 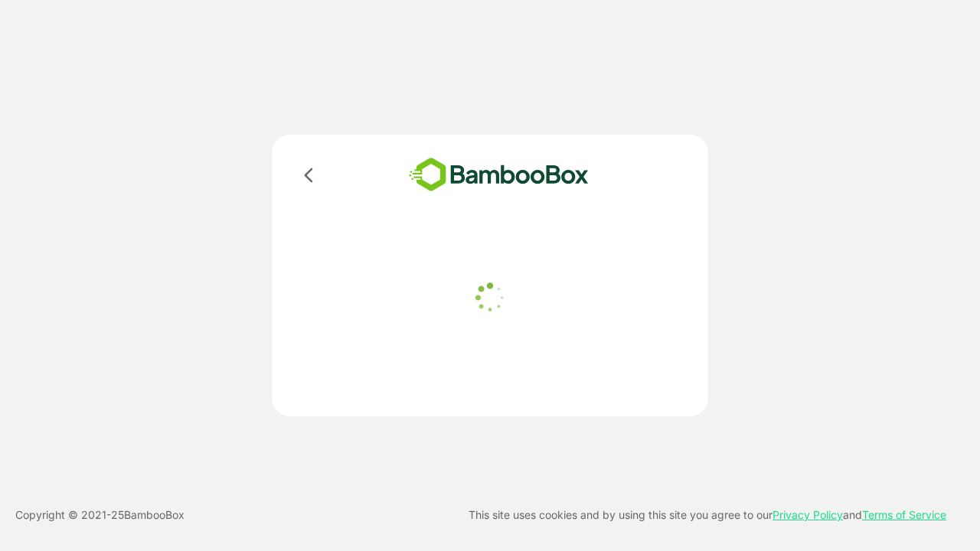 What do you see at coordinates (807, 514) in the screenshot?
I see `a: Privacy Policy` at bounding box center [807, 514].